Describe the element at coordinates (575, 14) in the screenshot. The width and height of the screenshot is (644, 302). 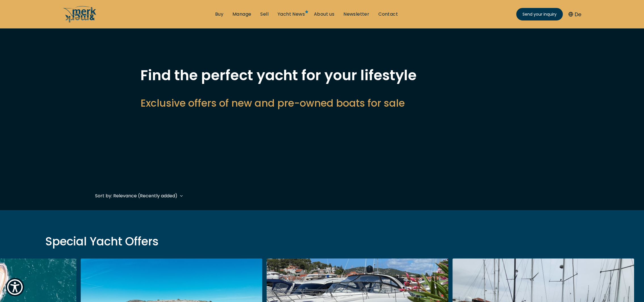
I see `button: De` at that location.